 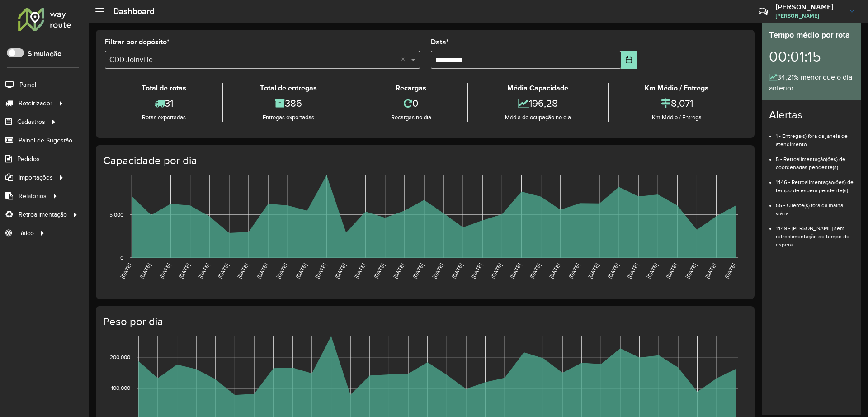 I want to click on div: Tempo médio por rota, so click(x=812, y=35).